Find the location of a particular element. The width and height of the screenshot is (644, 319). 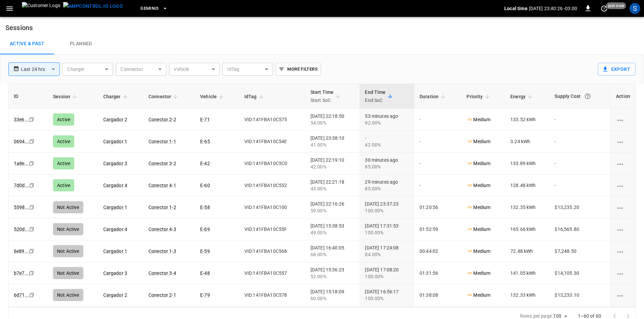

a: E-48 is located at coordinates (205, 273).